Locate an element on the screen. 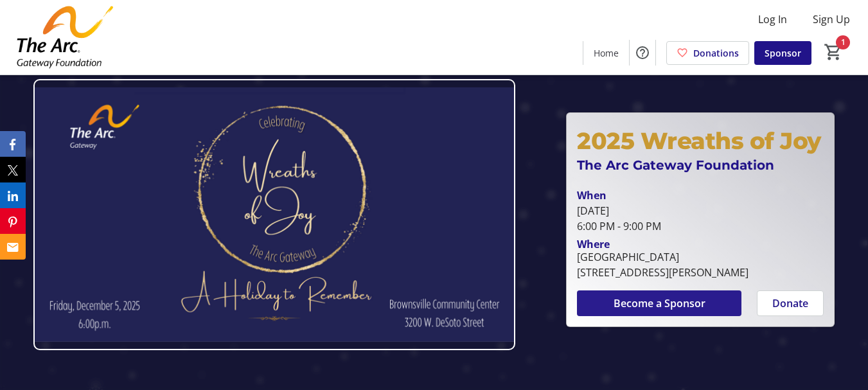  span: Donate is located at coordinates (790, 303).